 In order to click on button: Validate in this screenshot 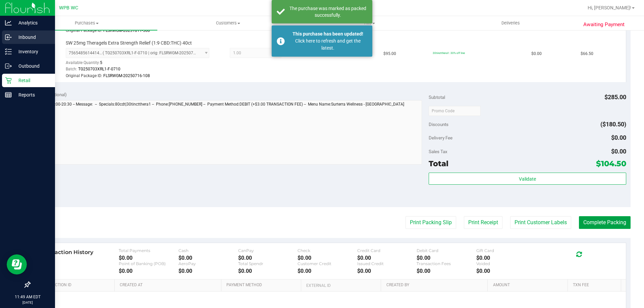, I will do `click(527, 179)`.